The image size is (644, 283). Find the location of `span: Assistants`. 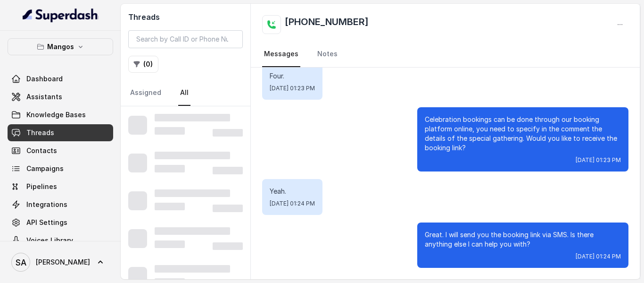

span: Assistants is located at coordinates (44, 97).